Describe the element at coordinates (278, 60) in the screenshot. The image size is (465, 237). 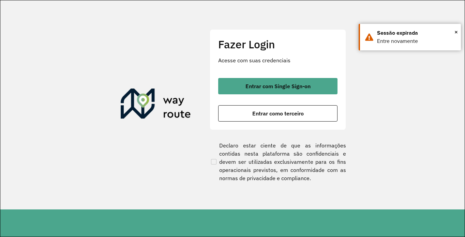
I see `p: Acesse com suas credenciais` at that location.